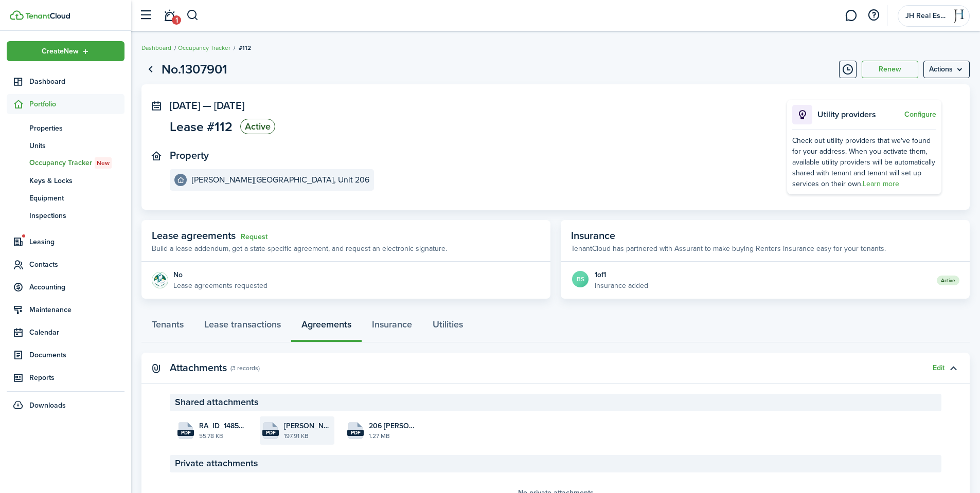 Image resolution: width=980 pixels, height=493 pixels. What do you see at coordinates (65, 215) in the screenshot?
I see `a: Inspections` at bounding box center [65, 215].